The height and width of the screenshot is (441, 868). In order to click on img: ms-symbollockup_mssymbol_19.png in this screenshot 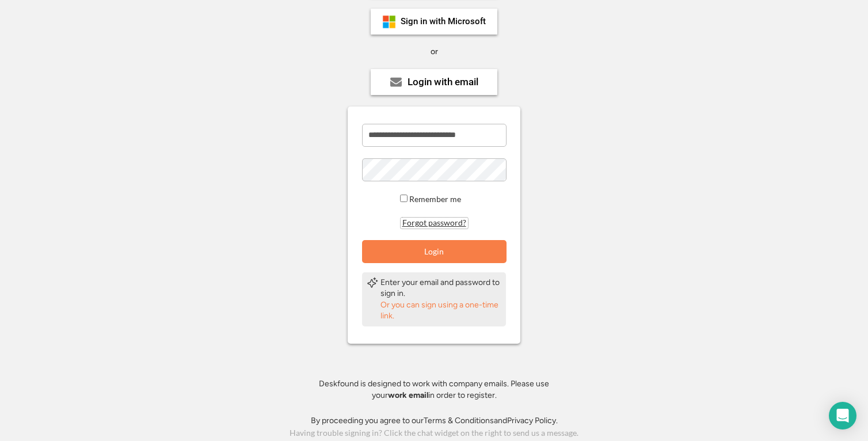, I will do `click(389, 22)`.